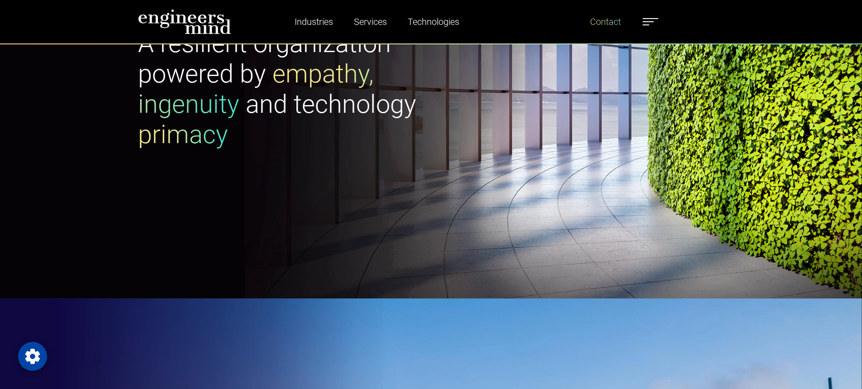 This screenshot has height=389, width=862. I want to click on a: Industries, so click(314, 22).